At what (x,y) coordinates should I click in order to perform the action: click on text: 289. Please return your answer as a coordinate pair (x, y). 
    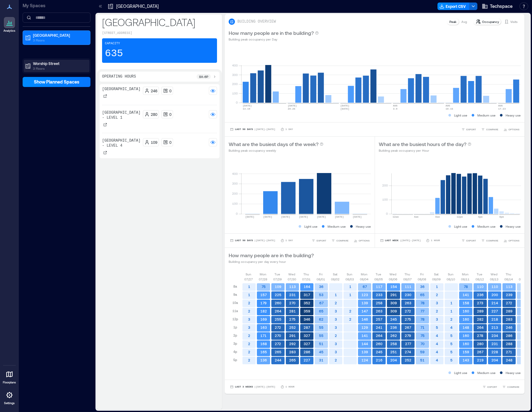
    Looking at the image, I should click on (509, 311).